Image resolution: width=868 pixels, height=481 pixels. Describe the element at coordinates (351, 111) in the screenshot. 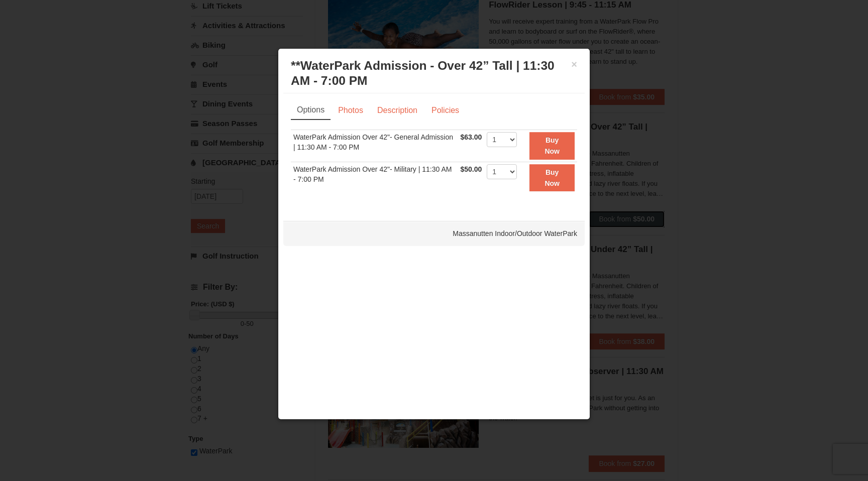

I see `a: Photos` at that location.